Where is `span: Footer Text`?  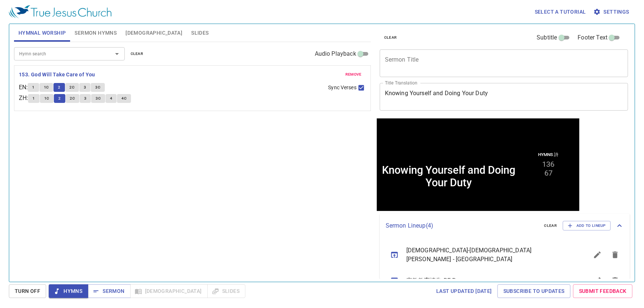
span: Footer Text is located at coordinates (593, 38).